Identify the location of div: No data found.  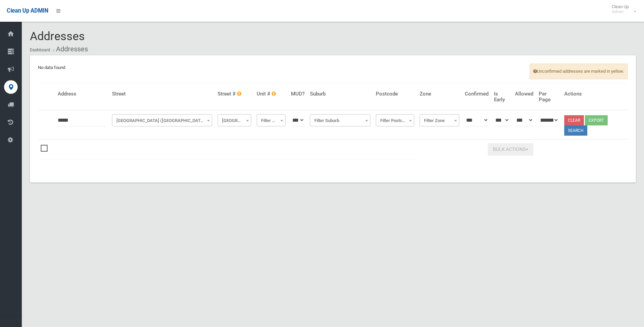
(333, 119).